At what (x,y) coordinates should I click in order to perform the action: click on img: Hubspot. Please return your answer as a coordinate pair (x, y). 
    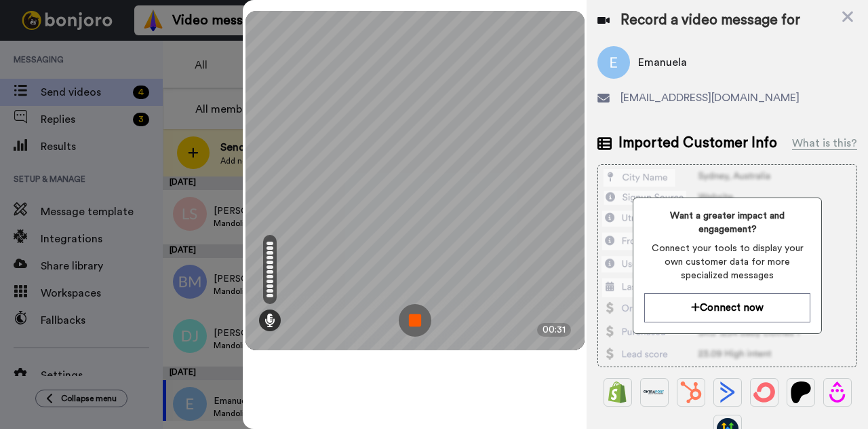
    Looking at the image, I should click on (691, 392).